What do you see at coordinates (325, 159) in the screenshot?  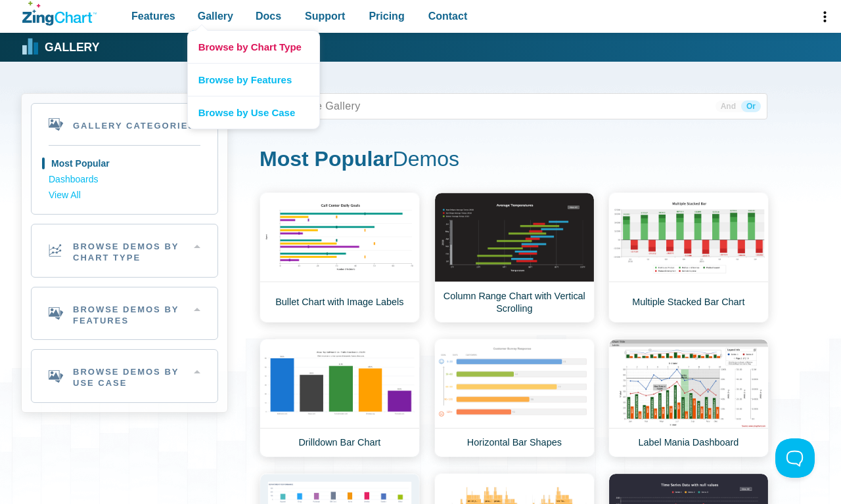 I see `strong: Most Popular` at bounding box center [325, 159].